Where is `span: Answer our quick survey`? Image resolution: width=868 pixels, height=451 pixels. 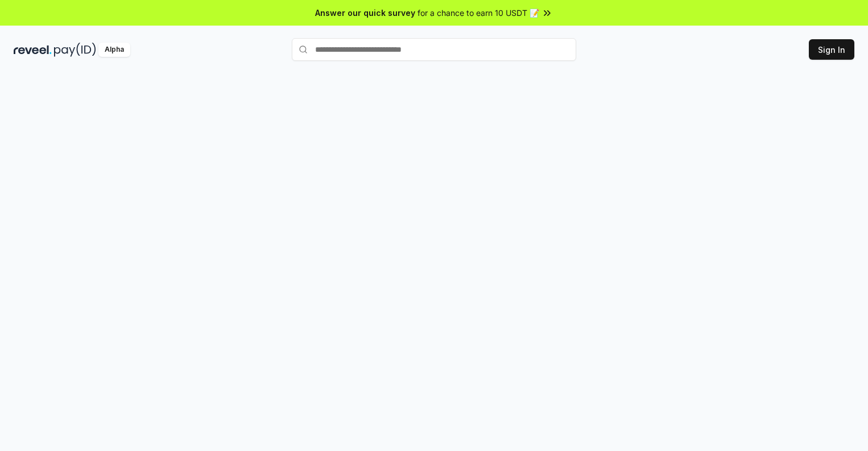 span: Answer our quick survey is located at coordinates (365, 12).